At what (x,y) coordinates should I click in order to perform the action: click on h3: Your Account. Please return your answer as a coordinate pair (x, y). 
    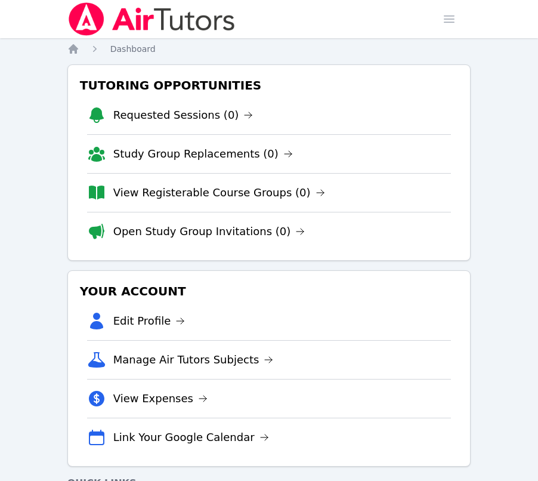
    Looking at the image, I should click on (269, 291).